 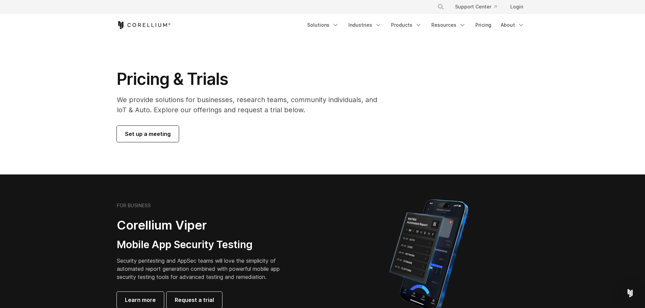 I want to click on a: Login, so click(x=516, y=7).